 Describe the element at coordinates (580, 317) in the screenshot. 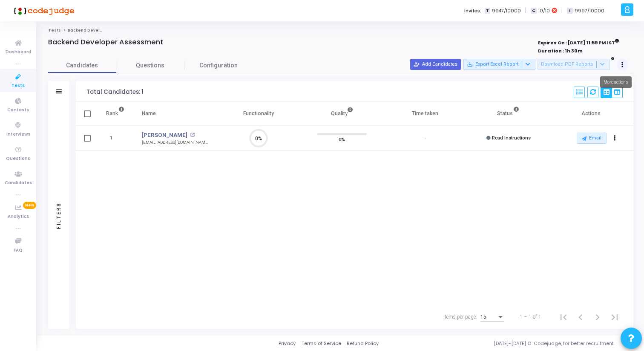

I see `button: Previous page` at that location.